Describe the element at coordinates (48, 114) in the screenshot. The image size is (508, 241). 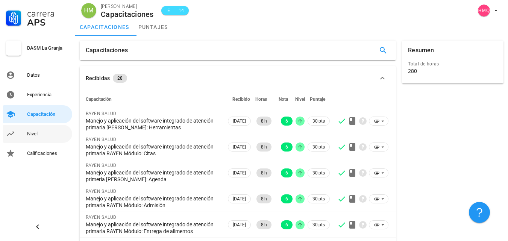
I see `div: Capacitación` at that location.